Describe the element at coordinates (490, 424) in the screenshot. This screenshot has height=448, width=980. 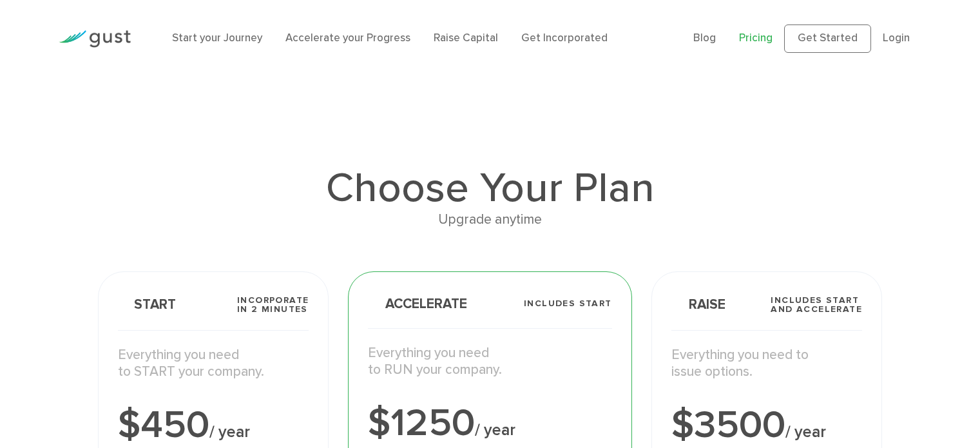
I see `div: $1250` at that location.